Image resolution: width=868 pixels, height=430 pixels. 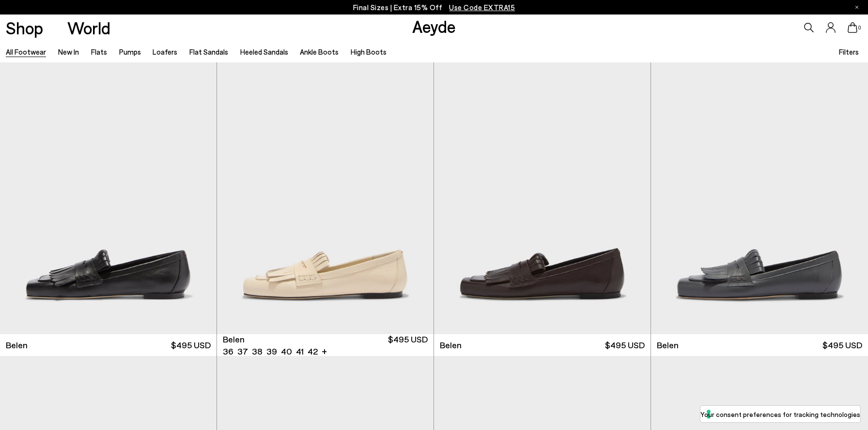 What do you see at coordinates (272, 351) in the screenshot?
I see `li: 39` at bounding box center [272, 351].